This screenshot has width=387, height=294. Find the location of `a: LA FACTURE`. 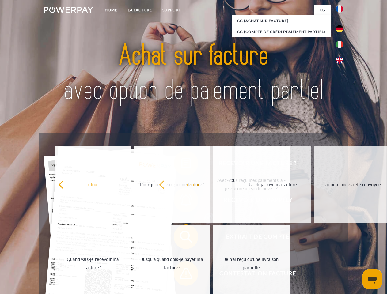

a: LA FACTURE is located at coordinates (140, 10).